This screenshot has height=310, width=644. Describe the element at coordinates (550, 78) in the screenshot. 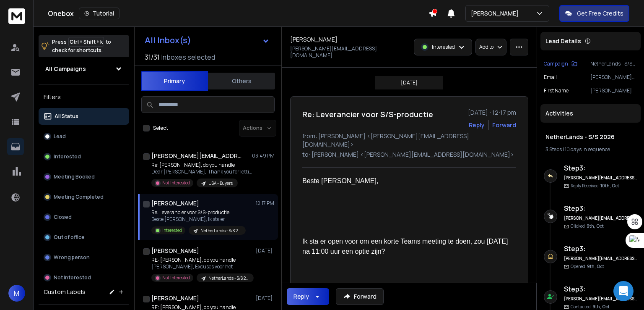

I see `p: Email` at that location.